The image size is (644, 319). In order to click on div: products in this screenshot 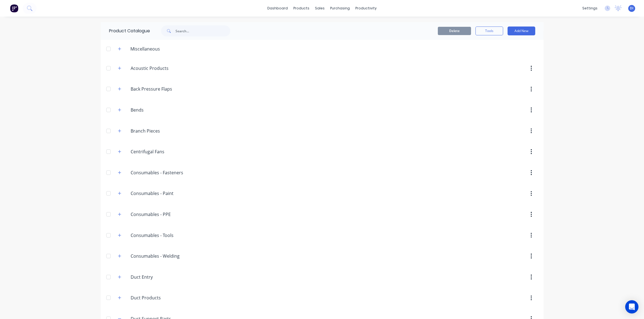, I will do `click(301, 8)`.